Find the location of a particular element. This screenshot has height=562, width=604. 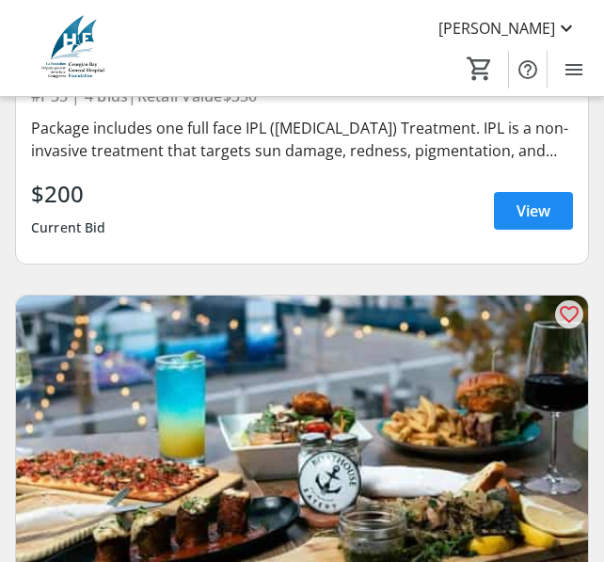

img: Georgian Bay General Hospital Foundation's Logo is located at coordinates (73, 48).